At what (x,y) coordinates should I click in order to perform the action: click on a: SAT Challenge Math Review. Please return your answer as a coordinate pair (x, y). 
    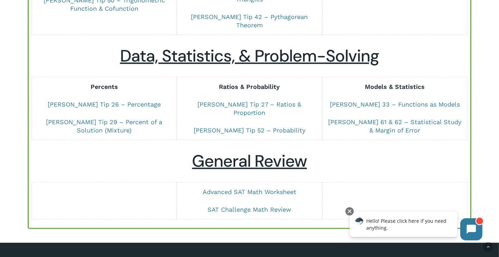
    Looking at the image, I should click on (250, 209).